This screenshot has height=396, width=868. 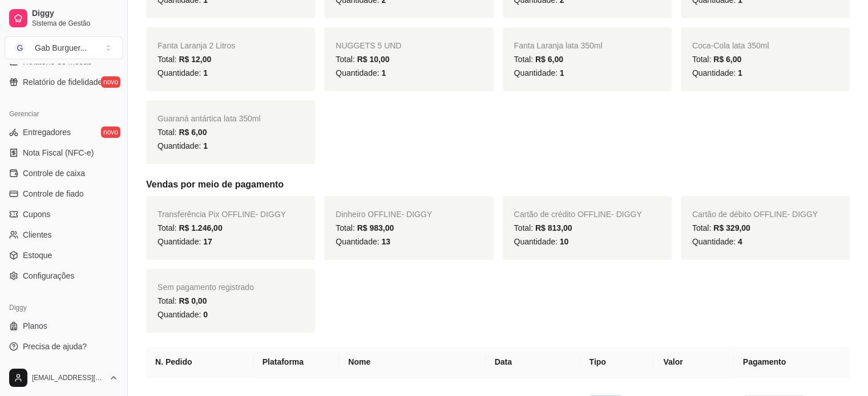 I want to click on span: Guaraná antártica lata 350ml, so click(x=208, y=118).